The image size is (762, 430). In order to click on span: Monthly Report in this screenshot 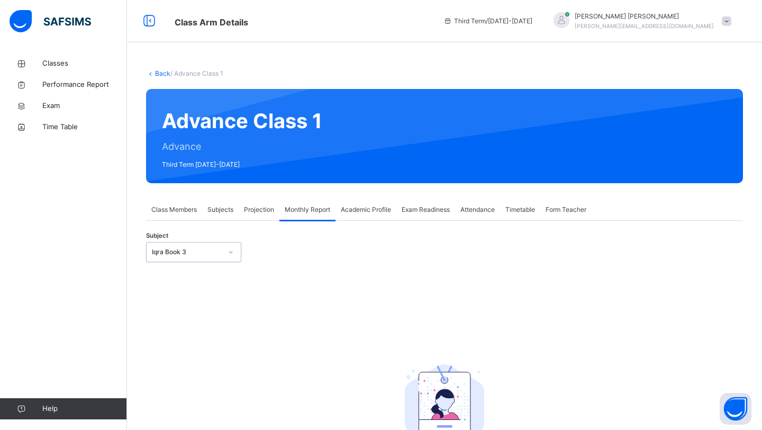, I will do `click(308, 210)`.